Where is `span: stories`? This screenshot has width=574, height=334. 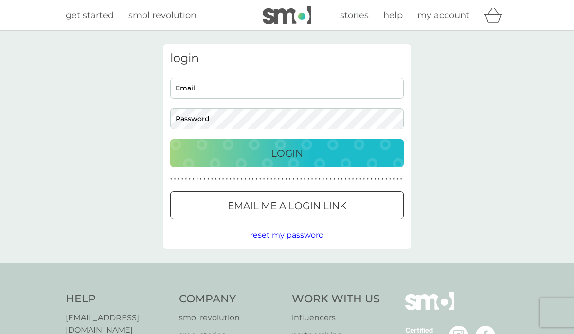 span: stories is located at coordinates (354, 15).